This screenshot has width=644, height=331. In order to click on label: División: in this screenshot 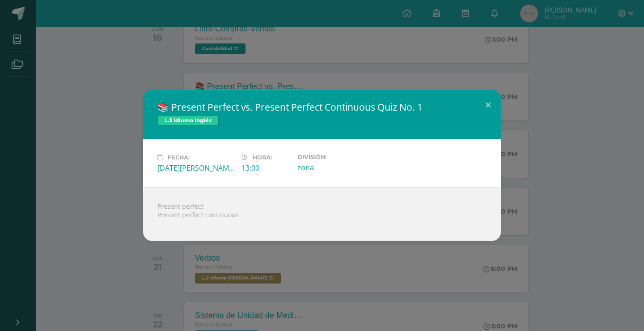, I will do `click(336, 157)`.